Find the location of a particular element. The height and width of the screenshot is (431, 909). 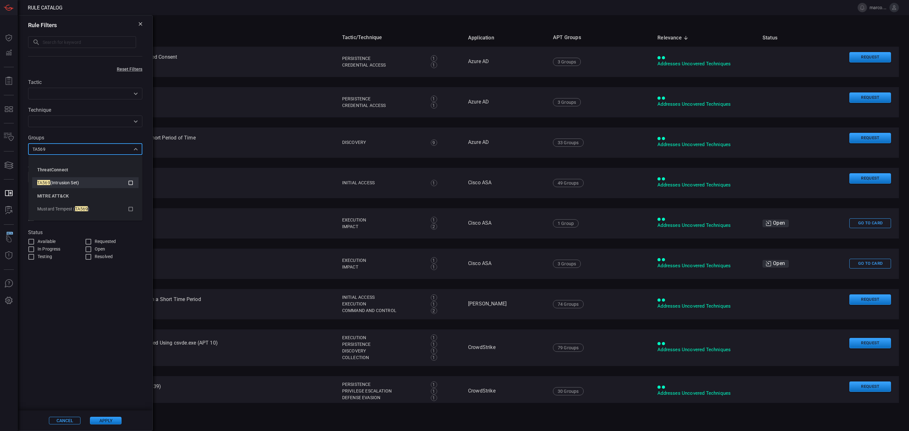

button: MITRE - Detection Posture is located at coordinates (9, 109).